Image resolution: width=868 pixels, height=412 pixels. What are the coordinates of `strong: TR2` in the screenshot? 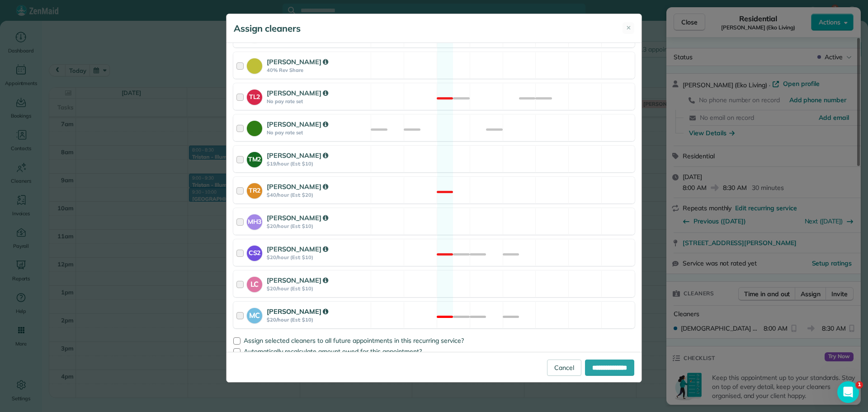 It's located at (254, 189).